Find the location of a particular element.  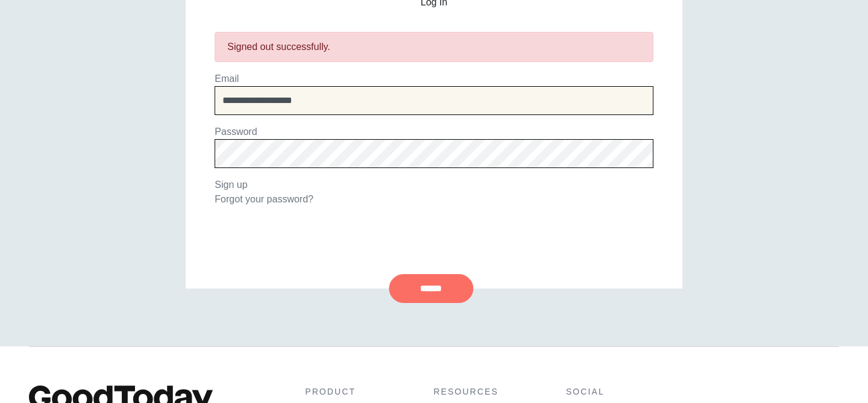

h4: Resources is located at coordinates (466, 391).